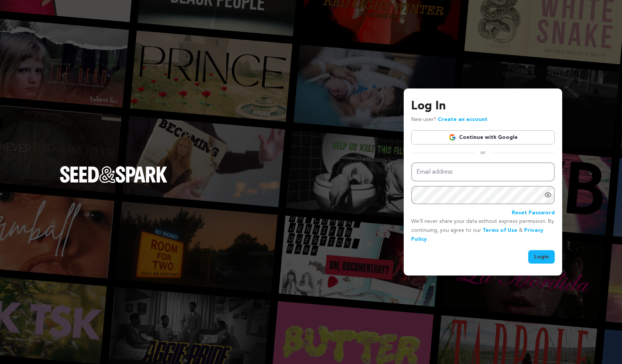  Describe the element at coordinates (533, 213) in the screenshot. I see `a: Reset Password` at that location.